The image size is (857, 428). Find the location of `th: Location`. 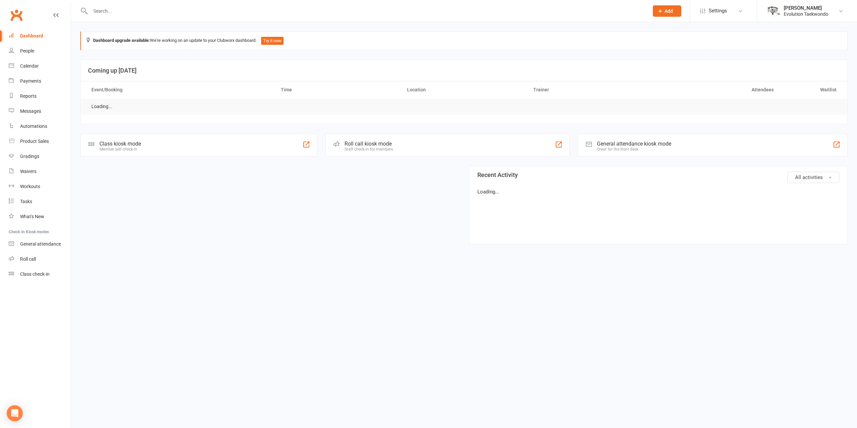

th: Location is located at coordinates (464, 90).